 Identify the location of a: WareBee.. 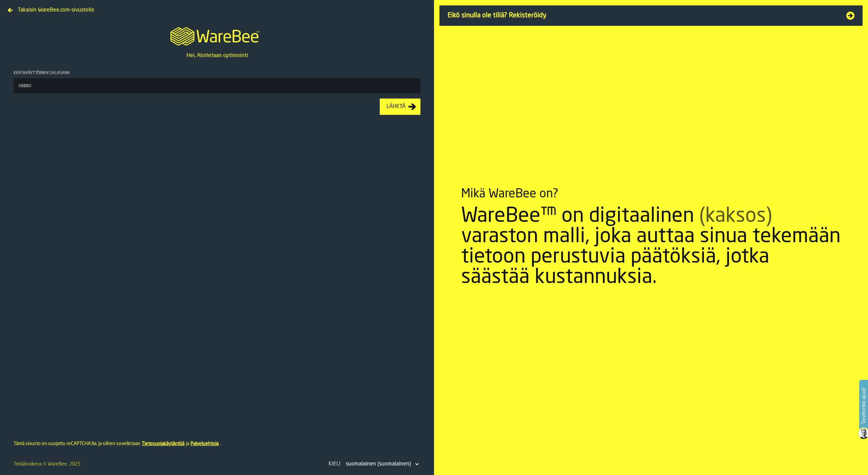
(58, 464).